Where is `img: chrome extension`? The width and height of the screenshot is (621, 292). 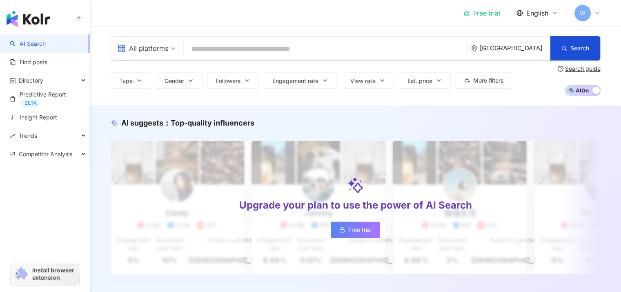 img: chrome extension is located at coordinates (21, 274).